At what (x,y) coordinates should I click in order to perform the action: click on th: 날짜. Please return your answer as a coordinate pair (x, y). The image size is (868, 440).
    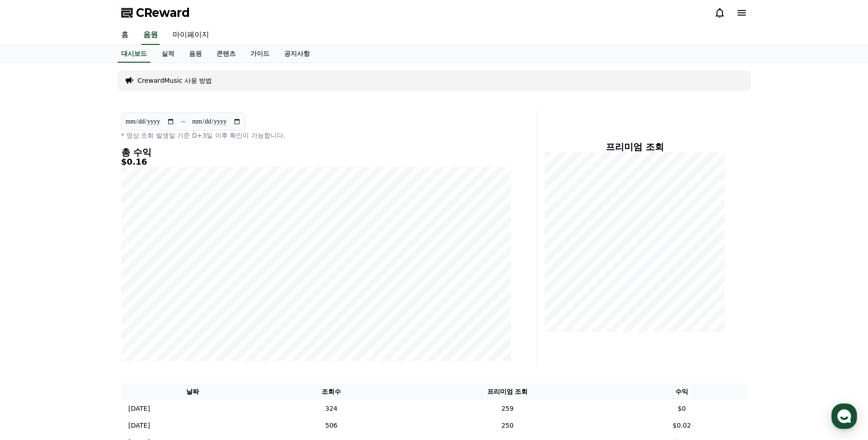
    Looking at the image, I should click on (192, 392).